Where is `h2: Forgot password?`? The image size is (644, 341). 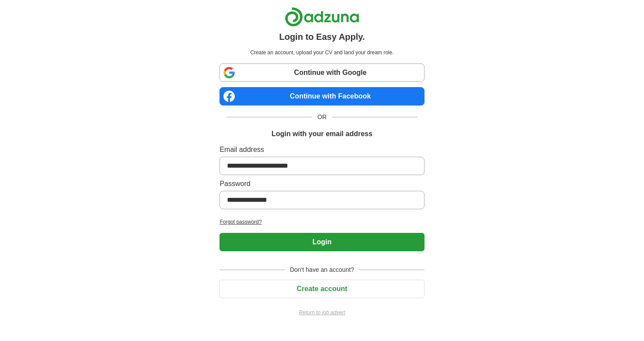 h2: Forgot password? is located at coordinates (322, 222).